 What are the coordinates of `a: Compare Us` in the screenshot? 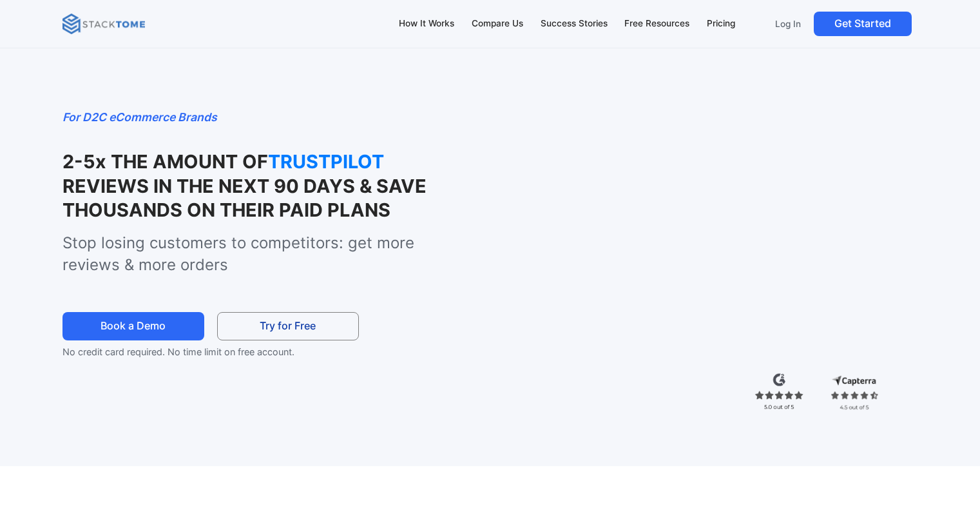 It's located at (498, 24).